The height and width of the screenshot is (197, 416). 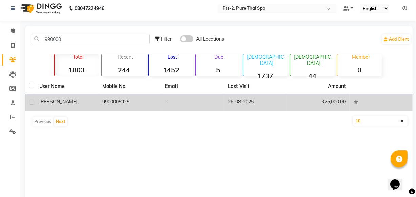 I want to click on a: Add Client, so click(x=396, y=39).